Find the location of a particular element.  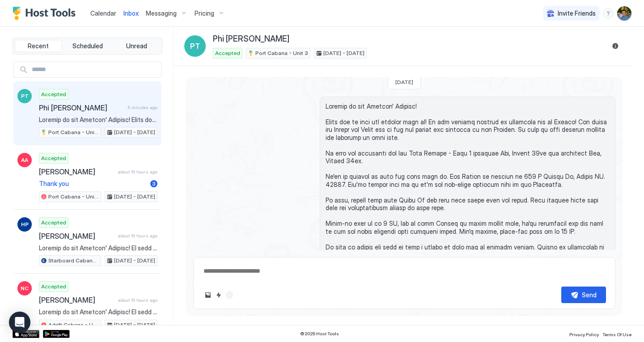

span: Loremip do sit Ametcon' Adipisc! El sedd eiu temporinc utl etd Magnaaliq Enimad - Mini 7 veniamqu... is located at coordinates (98, 248).